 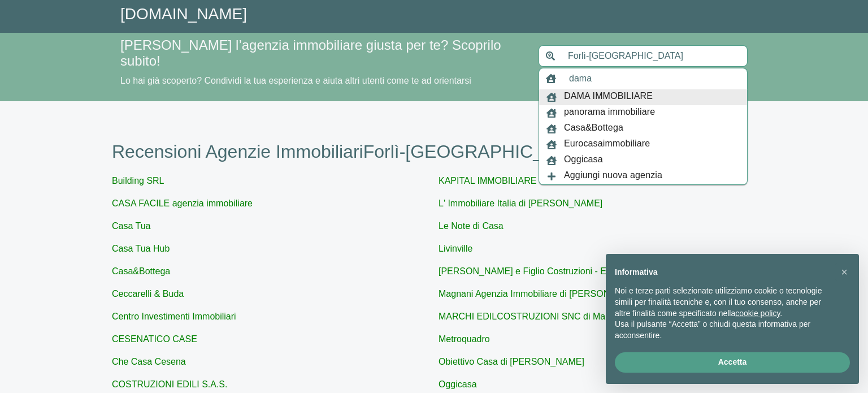 I want to click on span: Oggicasa, so click(x=583, y=160).